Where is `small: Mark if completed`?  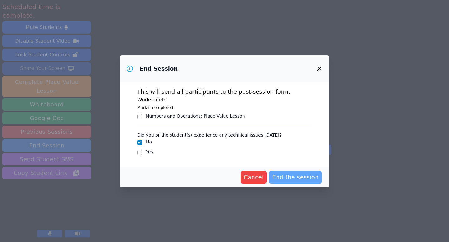
small: Mark if completed is located at coordinates (155, 108).